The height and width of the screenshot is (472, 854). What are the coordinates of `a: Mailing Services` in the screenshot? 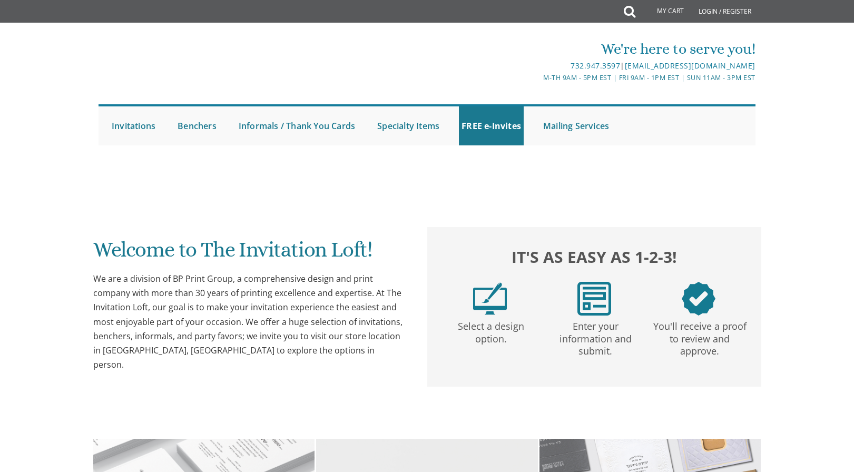 It's located at (576, 126).